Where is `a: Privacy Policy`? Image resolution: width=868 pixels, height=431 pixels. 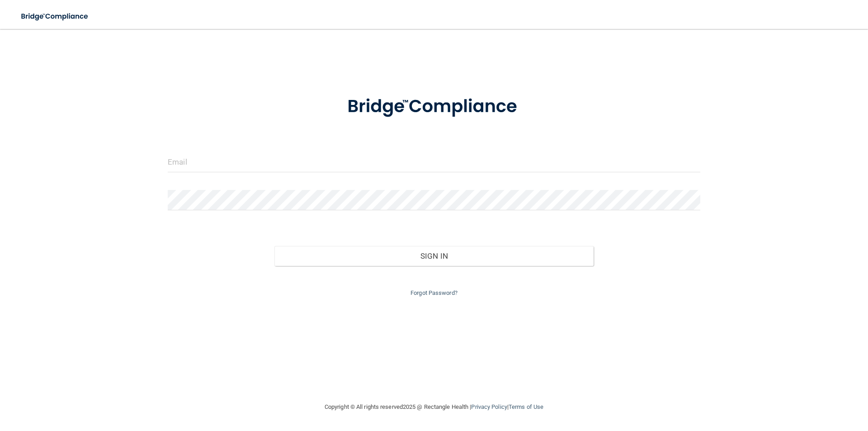
a: Privacy Policy is located at coordinates (489, 406).